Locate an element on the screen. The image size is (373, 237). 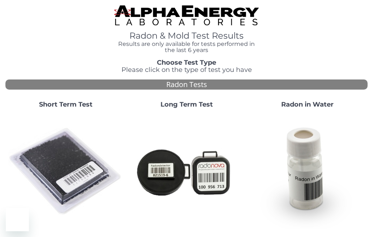
img: TightCrop.jpg is located at coordinates (187, 15).